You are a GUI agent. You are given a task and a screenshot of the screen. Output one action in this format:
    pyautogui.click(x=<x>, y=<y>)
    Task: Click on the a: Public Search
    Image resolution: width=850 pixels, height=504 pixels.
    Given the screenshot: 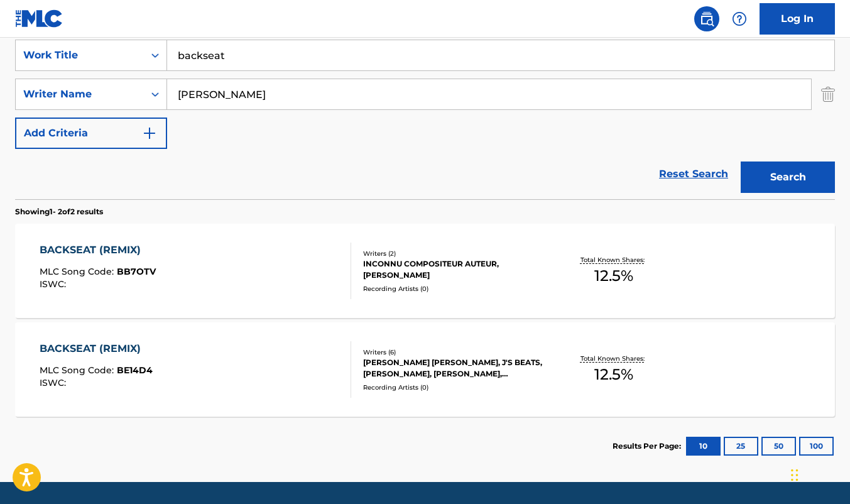 What is the action you would take?
    pyautogui.click(x=707, y=19)
    